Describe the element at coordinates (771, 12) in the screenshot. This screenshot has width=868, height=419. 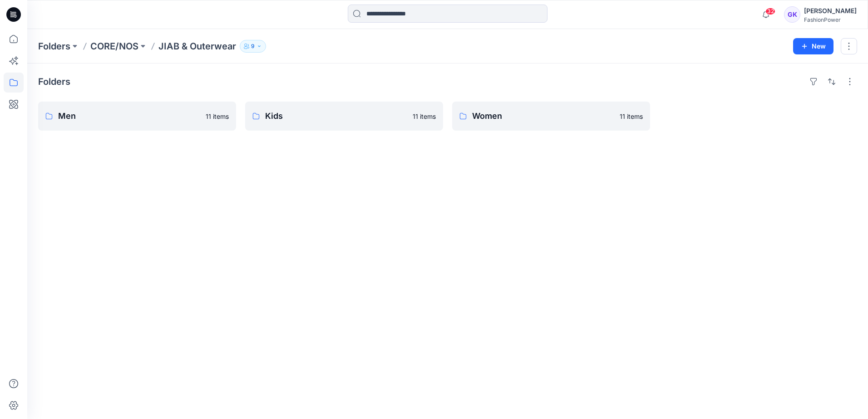
I see `span: 32` at that location.